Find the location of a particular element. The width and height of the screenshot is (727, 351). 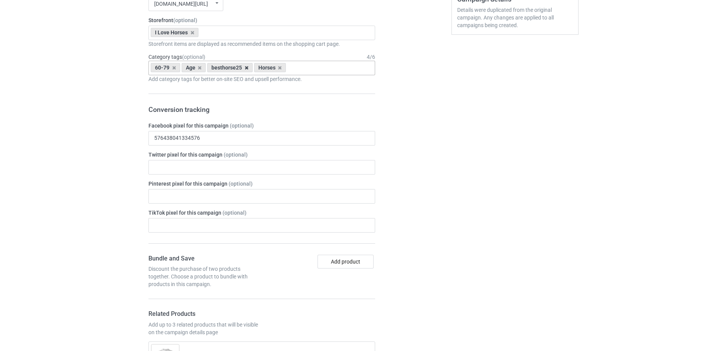

div: Add up to 3 related products that will be visible on the campaign details page is located at coordinates (204, 328).